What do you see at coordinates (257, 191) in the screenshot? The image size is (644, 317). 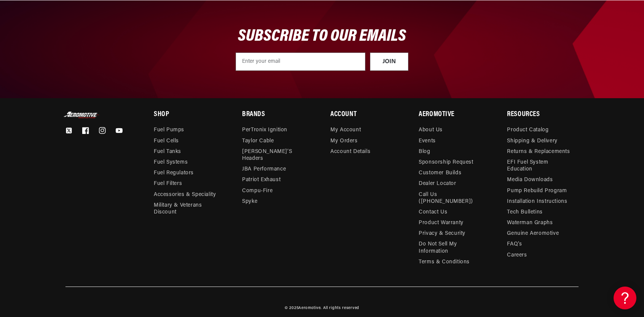 I see `a: Compu-Fire` at bounding box center [257, 191].